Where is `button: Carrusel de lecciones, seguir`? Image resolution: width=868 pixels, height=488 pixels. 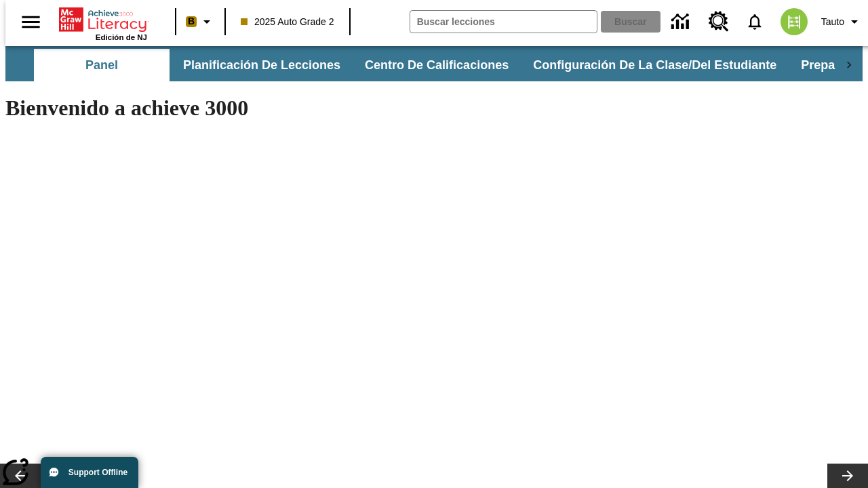
button: Carrusel de lecciones, seguir is located at coordinates (848, 476).